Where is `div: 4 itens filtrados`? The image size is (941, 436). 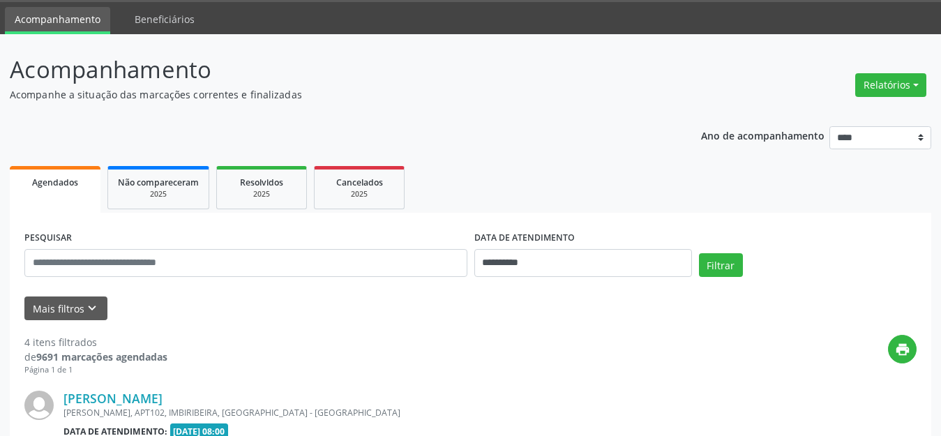
div: 4 itens filtrados is located at coordinates (96, 342).